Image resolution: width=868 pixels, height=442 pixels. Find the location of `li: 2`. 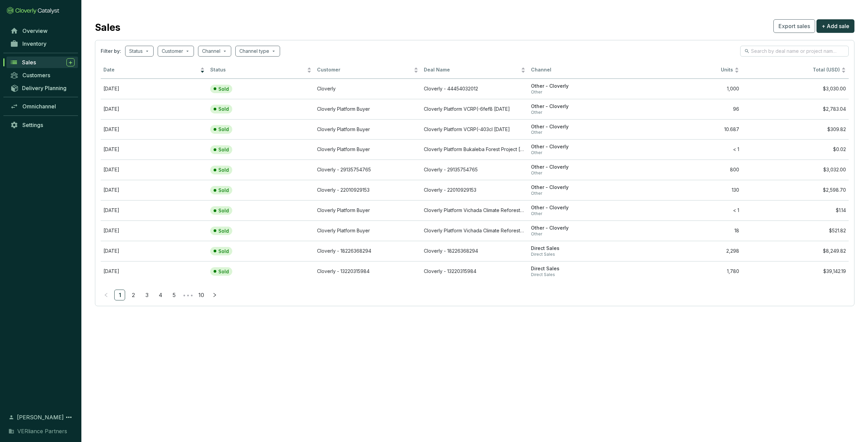

li: 2 is located at coordinates (133, 295).